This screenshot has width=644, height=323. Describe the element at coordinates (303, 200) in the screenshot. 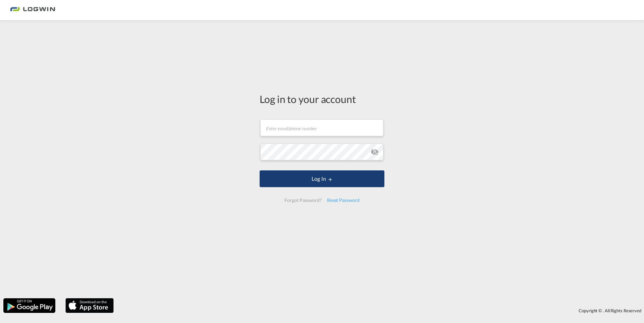

I see `div: Forgot Password?` at that location.